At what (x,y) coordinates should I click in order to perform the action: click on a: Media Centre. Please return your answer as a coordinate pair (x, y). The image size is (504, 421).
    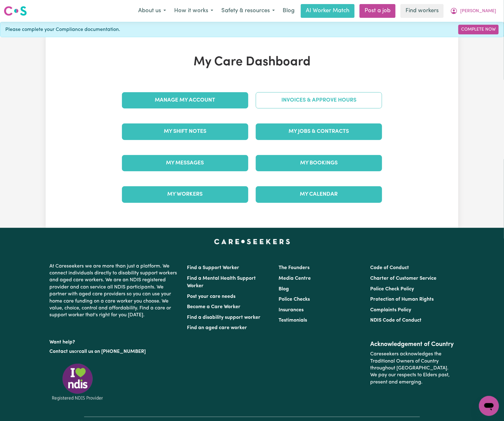
    Looking at the image, I should click on (295, 279).